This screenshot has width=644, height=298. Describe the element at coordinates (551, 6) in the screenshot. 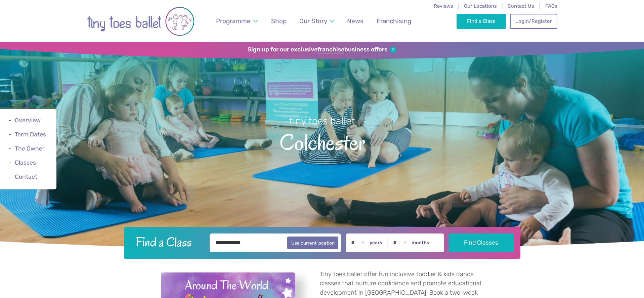

I see `span: FAQs` at that location.